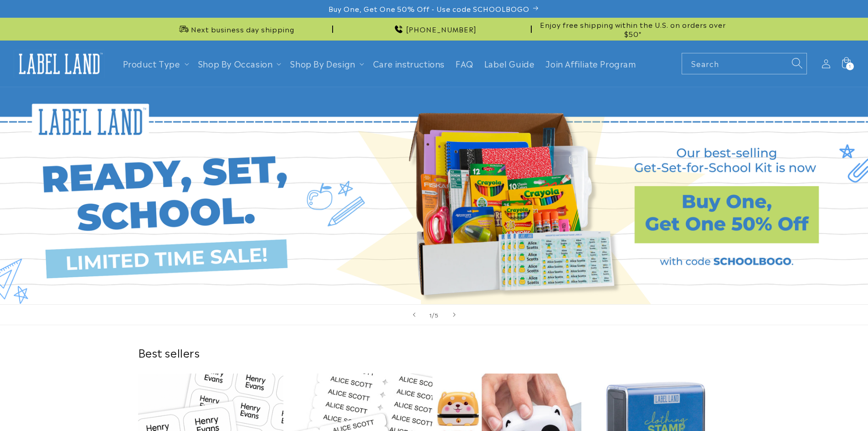 Image resolution: width=868 pixels, height=431 pixels. I want to click on summary: Shop By Design, so click(326, 63).